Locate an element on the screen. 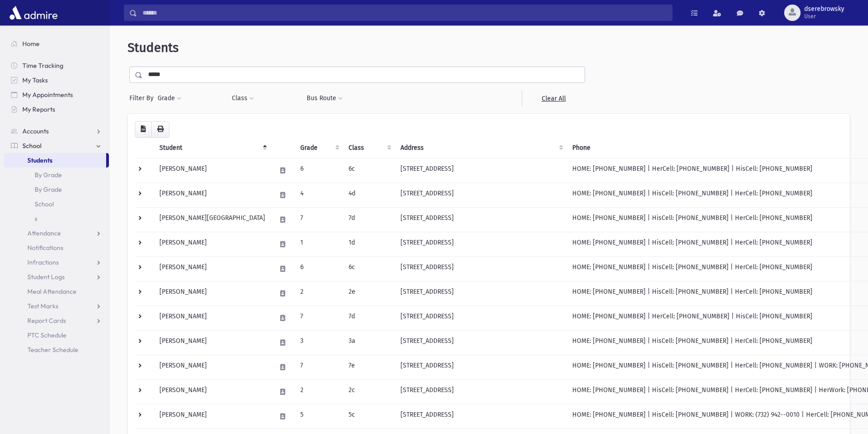  span: Filter By is located at coordinates (143, 98).